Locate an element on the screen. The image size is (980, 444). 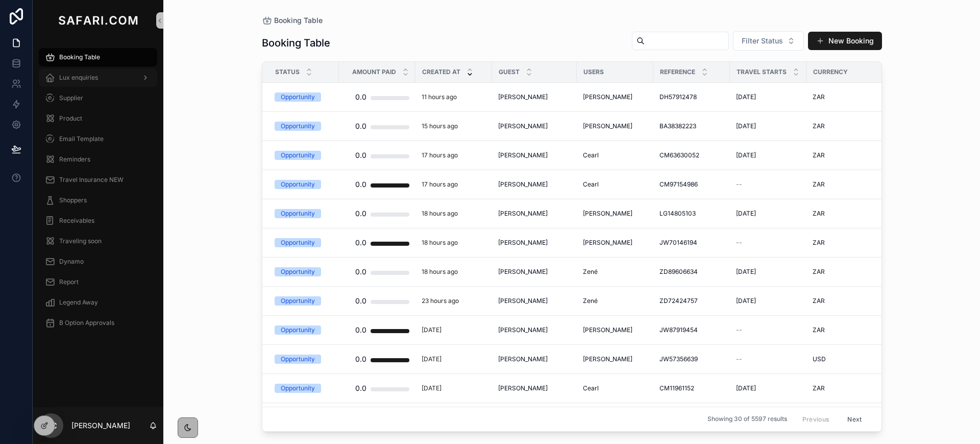
span: Dynamo is located at coordinates (72, 261).